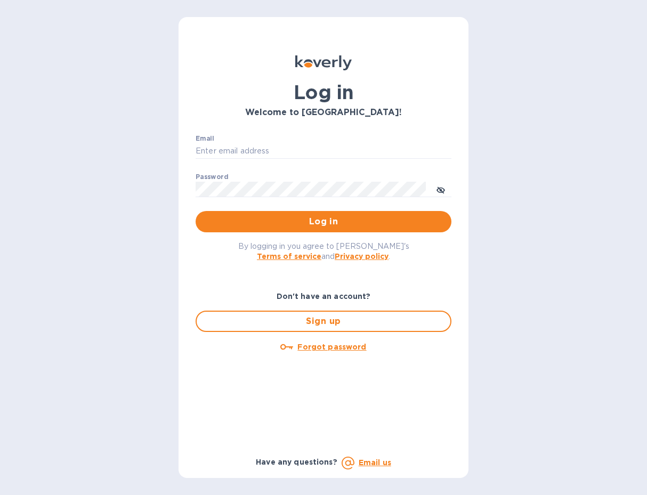  What do you see at coordinates (324, 222) in the screenshot?
I see `span: Log in` at bounding box center [324, 222].